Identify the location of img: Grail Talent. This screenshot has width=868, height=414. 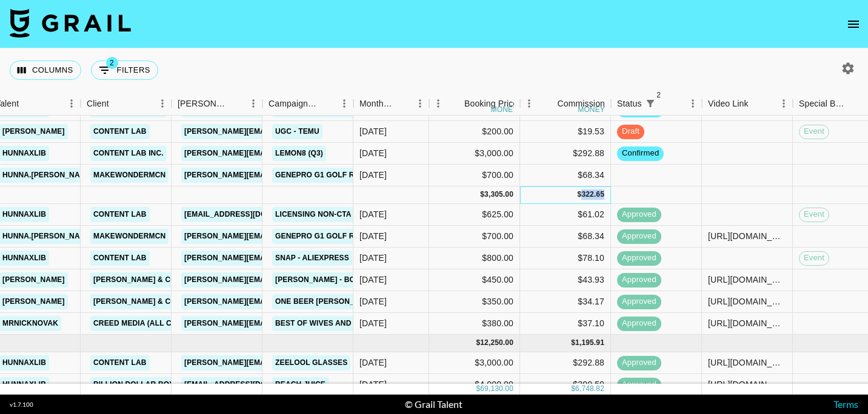
(70, 23).